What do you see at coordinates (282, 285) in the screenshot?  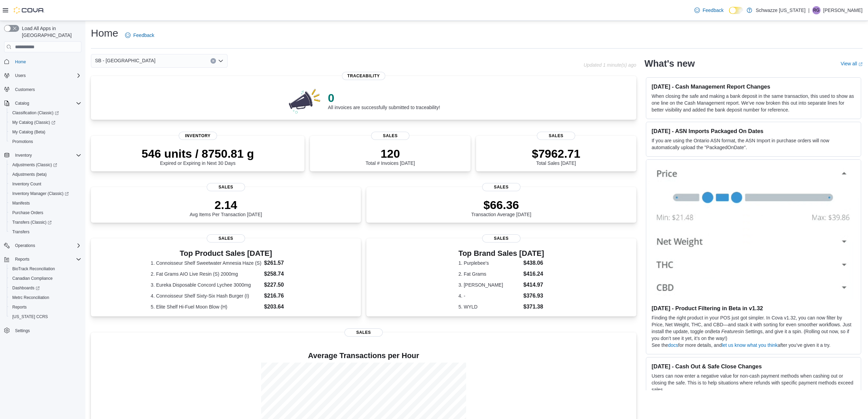 I see `dd: $227.50` at bounding box center [282, 285].